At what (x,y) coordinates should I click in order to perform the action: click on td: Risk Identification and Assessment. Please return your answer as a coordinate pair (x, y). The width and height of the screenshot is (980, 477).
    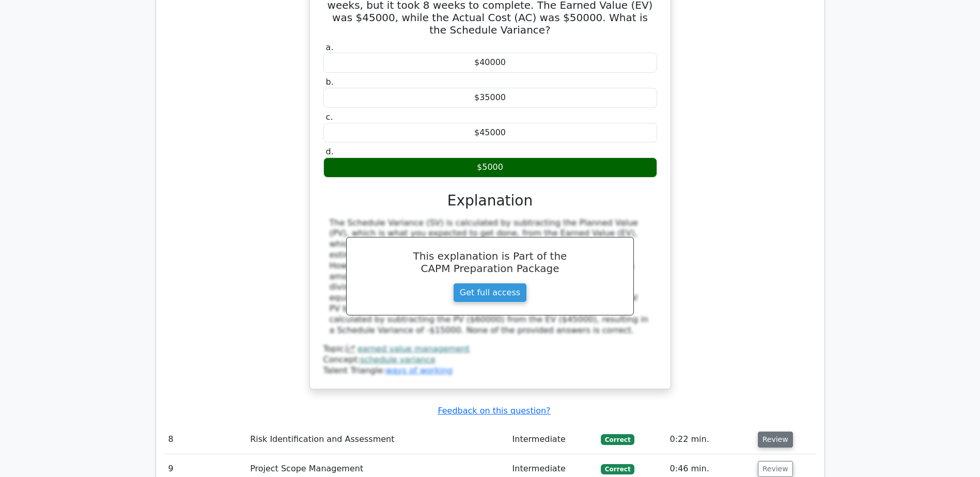
    Looking at the image, I should click on (377, 440).